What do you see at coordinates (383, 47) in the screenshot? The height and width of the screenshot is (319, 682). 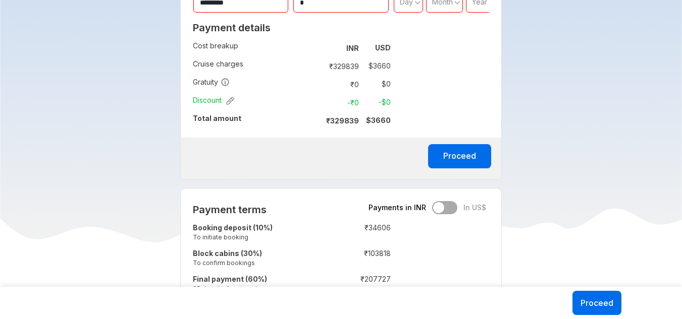 I see `strong: USD` at bounding box center [383, 47].